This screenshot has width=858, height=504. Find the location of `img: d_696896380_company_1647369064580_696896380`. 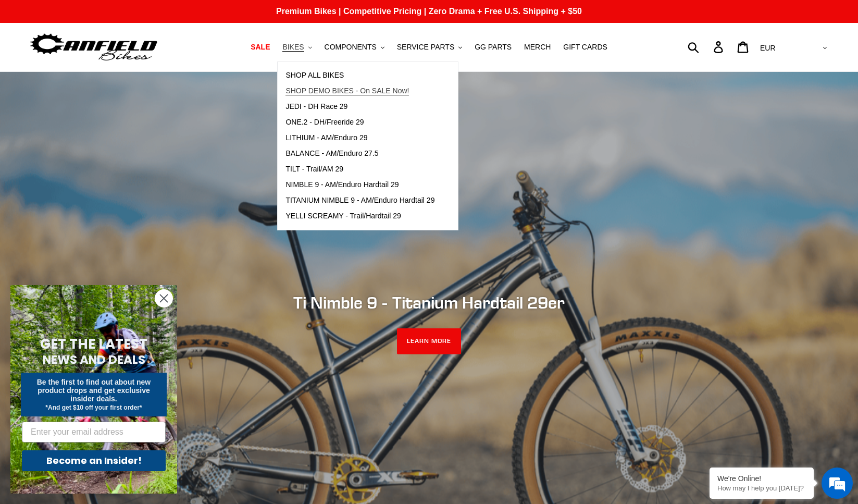

img: d_696896380_company_1647369064580_696896380 is located at coordinates (47, 65).